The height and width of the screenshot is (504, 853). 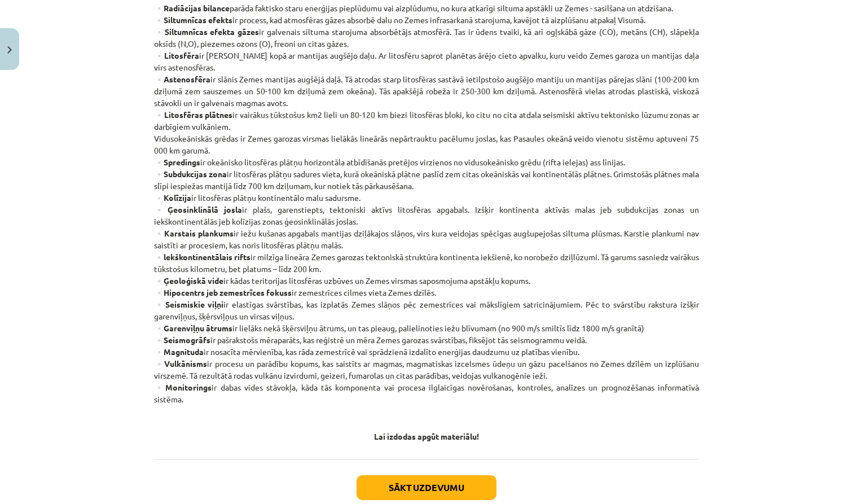 I want to click on strong: ▫️Seismiskie viļņi, so click(x=188, y=304).